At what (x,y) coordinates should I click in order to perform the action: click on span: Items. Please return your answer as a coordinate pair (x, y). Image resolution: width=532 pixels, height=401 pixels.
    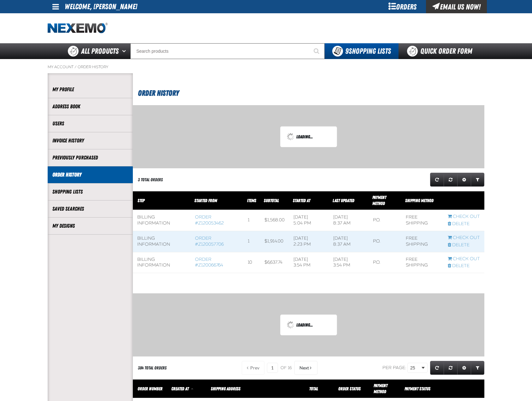
    Looking at the image, I should click on (251, 201).